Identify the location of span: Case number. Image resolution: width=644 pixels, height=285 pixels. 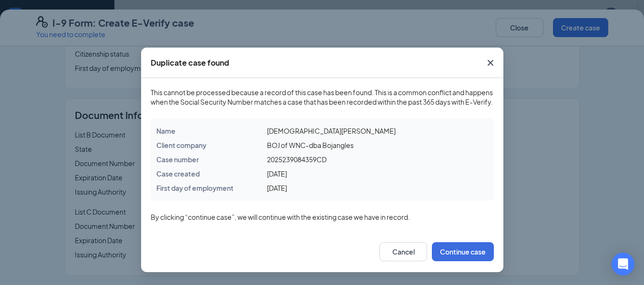
(177, 160).